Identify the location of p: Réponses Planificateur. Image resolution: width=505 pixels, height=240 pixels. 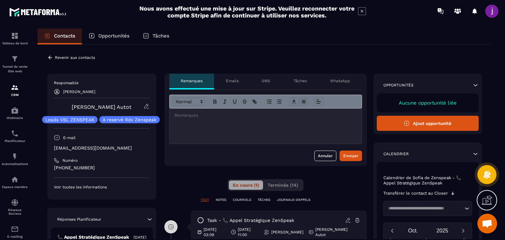
(79, 219).